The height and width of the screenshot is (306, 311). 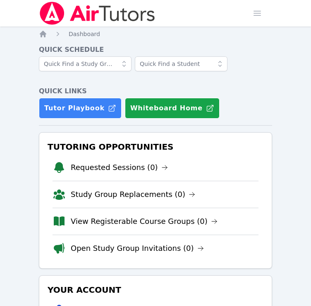 I want to click on h3: Tutoring Opportunities, so click(x=156, y=147).